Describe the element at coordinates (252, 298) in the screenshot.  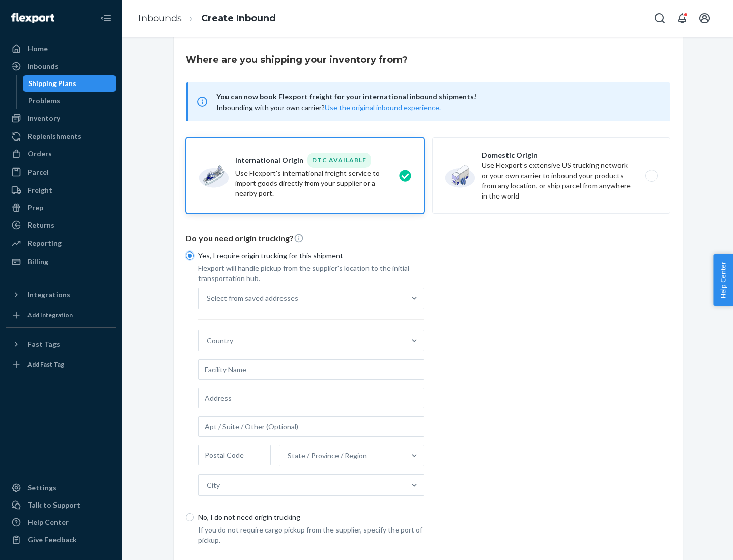
I see `div: Select from saved addresses` at that location.